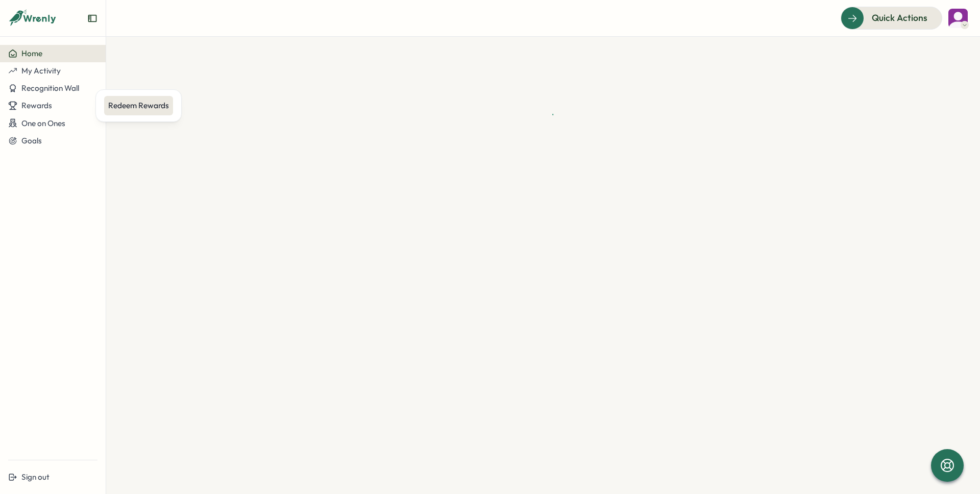  Describe the element at coordinates (958, 18) in the screenshot. I see `img: Tallulah Kay` at that location.